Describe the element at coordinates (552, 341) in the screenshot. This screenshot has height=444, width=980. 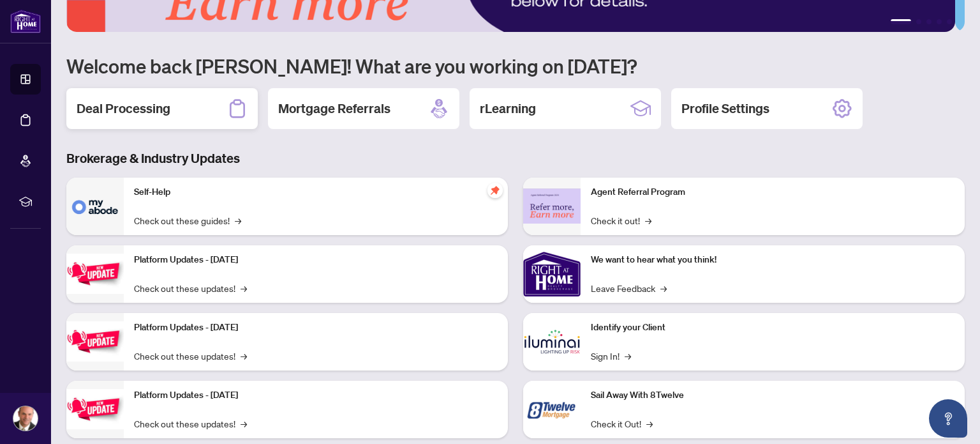
I see `img: Identify your Client` at that location.